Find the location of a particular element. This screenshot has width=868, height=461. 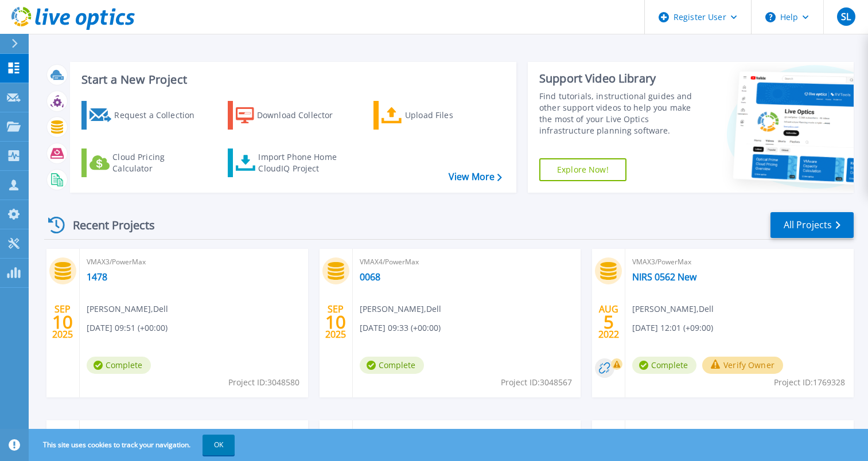

button: OK is located at coordinates (219, 445).